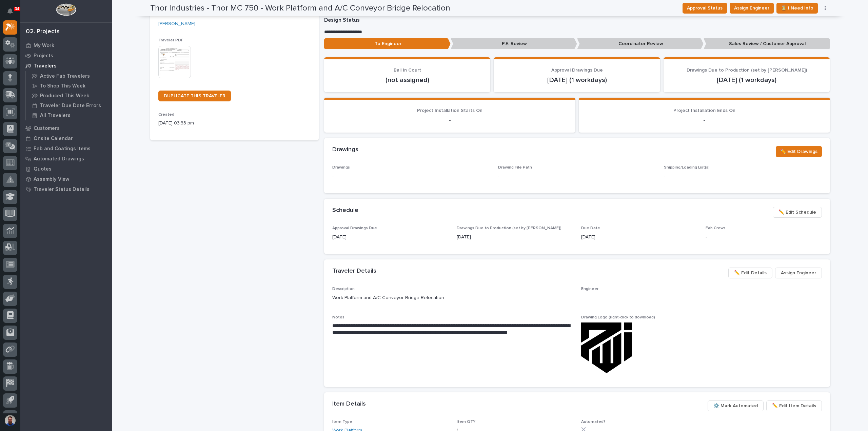 Image resolution: width=868 pixels, height=431 pixels. Describe the element at coordinates (342, 422) in the screenshot. I see `span: Item Type` at that location.